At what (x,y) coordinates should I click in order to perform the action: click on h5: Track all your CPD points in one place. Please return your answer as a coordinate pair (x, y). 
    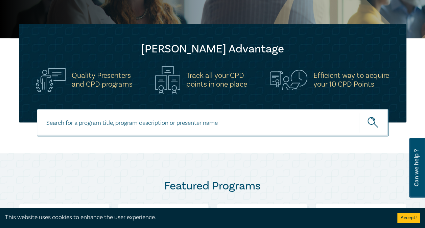
    Looking at the image, I should click on (217, 80).